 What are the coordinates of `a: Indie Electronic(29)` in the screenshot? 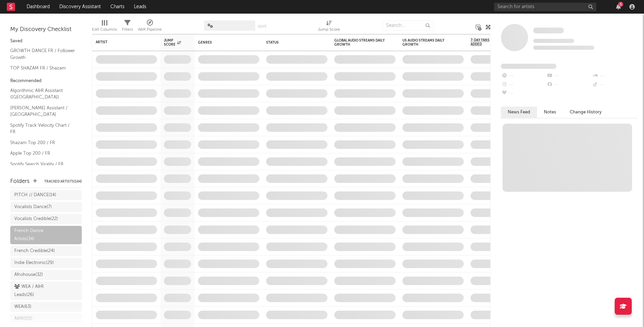 It's located at (46, 263).